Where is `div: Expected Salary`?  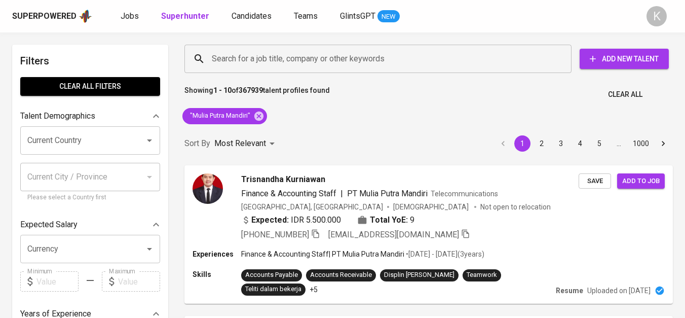 div: Expected Salary is located at coordinates (90, 224).